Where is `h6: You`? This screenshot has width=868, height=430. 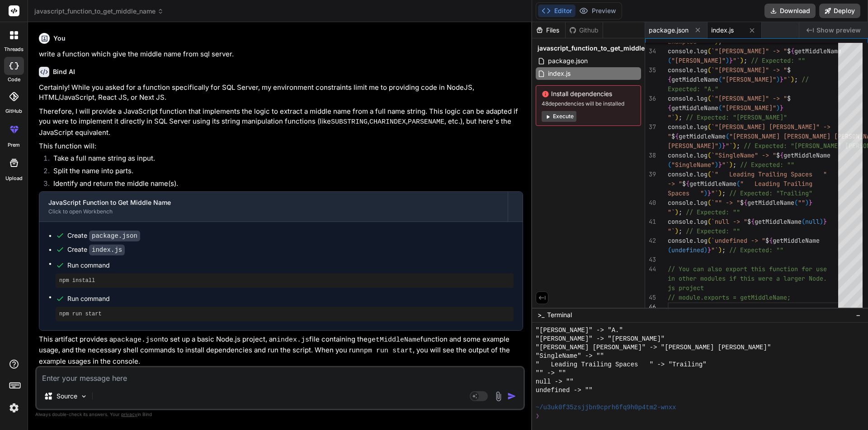 h6: You is located at coordinates (59, 39).